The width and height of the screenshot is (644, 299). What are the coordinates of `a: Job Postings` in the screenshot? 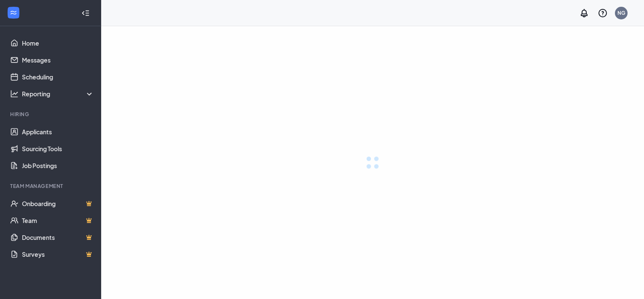 It's located at (58, 166).